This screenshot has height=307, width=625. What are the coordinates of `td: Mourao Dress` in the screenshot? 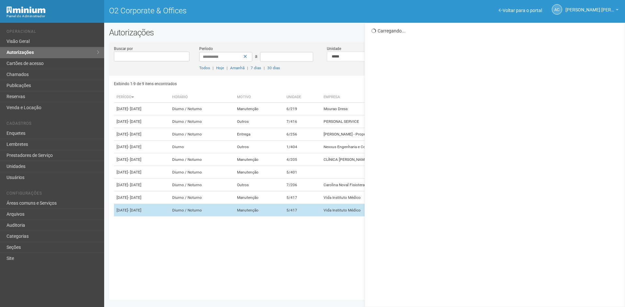 It's located at (392, 109).